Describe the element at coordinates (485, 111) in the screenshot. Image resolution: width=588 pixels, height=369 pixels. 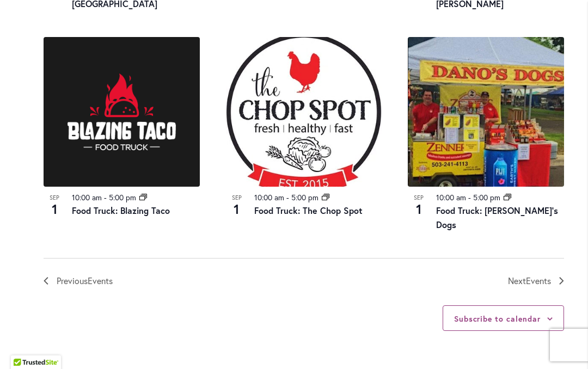
I see `img: 2021-06-22_12-55-13-DANO_DOGS` at that location.